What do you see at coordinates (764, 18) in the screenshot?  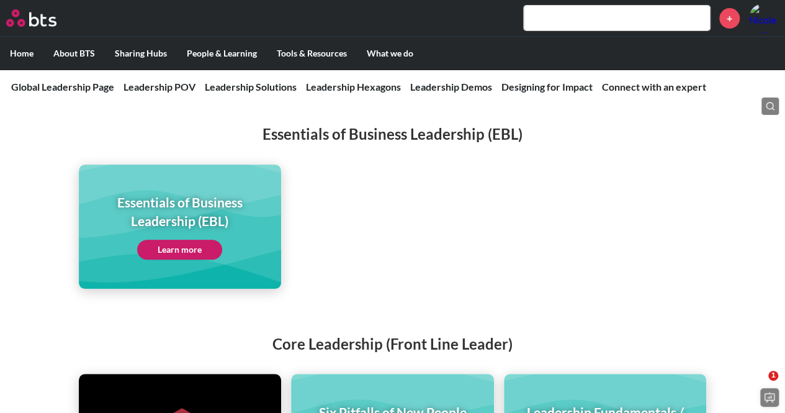 I see `a: Profile` at bounding box center [764, 18].